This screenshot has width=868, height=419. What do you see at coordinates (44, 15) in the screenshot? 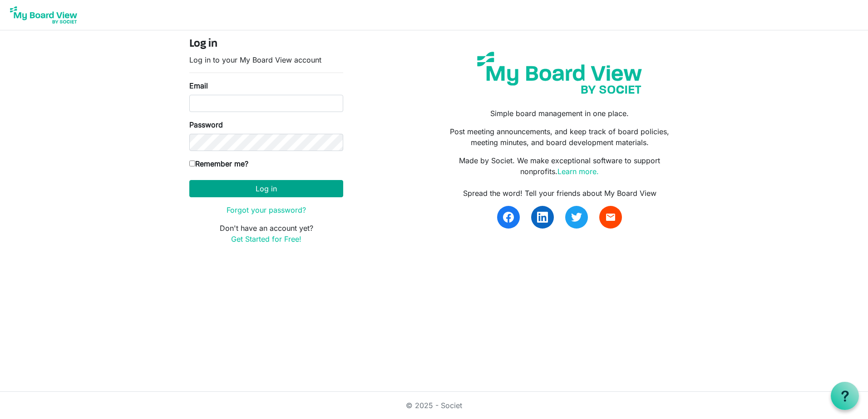
I see `img: My Board View Logo` at bounding box center [44, 15].